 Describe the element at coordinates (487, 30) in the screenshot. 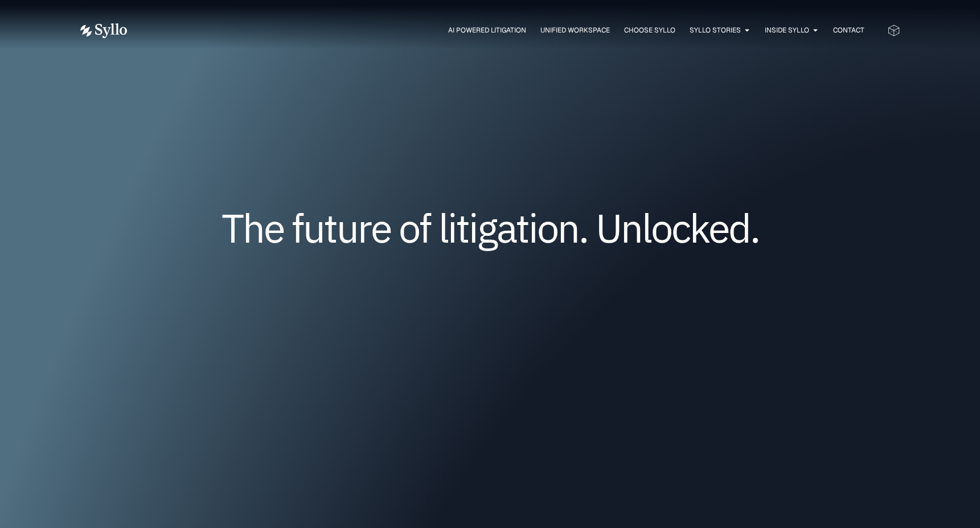

I see `span: AI Powered Litigation` at that location.